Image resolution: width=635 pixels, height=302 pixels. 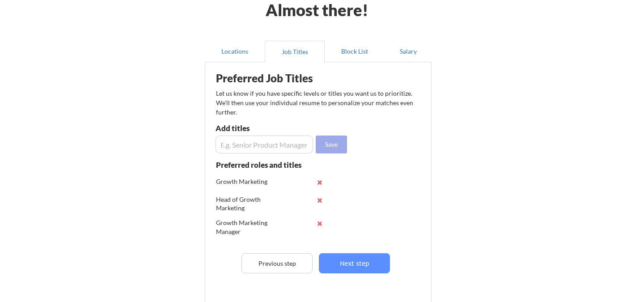 What do you see at coordinates (272, 78) in the screenshot?
I see `div: Preferred Job Titles` at bounding box center [272, 78].